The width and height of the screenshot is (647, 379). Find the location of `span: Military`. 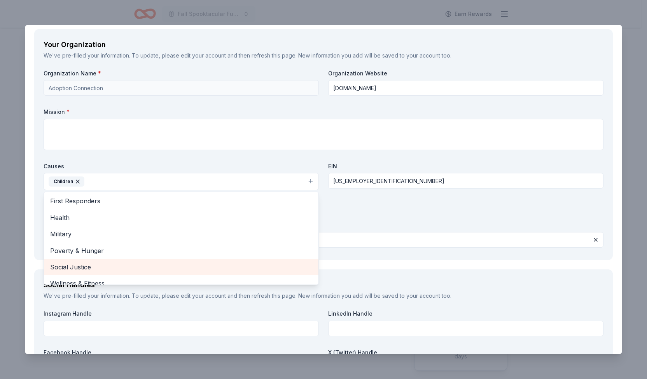

span: Military is located at coordinates (181, 234).